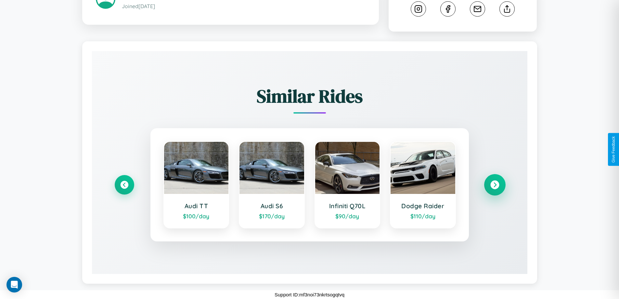  What do you see at coordinates (310, 96) in the screenshot?
I see `h2: Similar Rides` at bounding box center [310, 96].